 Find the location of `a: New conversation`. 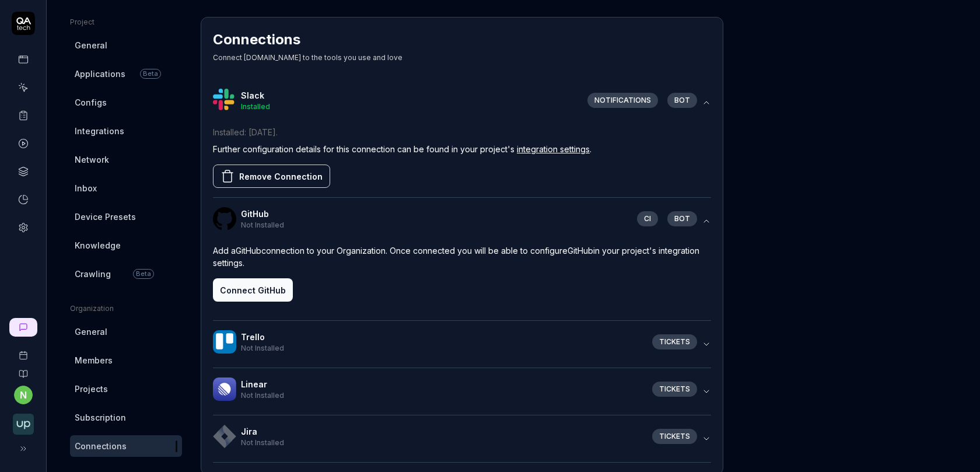

a: New conversation is located at coordinates (23, 327).